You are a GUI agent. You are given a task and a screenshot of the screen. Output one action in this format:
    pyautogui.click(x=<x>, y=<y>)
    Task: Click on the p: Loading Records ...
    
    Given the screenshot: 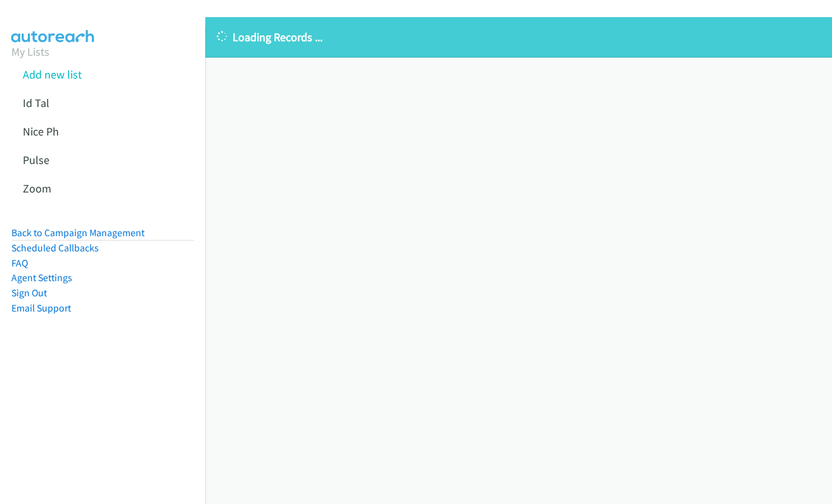 What is the action you would take?
    pyautogui.click(x=518, y=37)
    